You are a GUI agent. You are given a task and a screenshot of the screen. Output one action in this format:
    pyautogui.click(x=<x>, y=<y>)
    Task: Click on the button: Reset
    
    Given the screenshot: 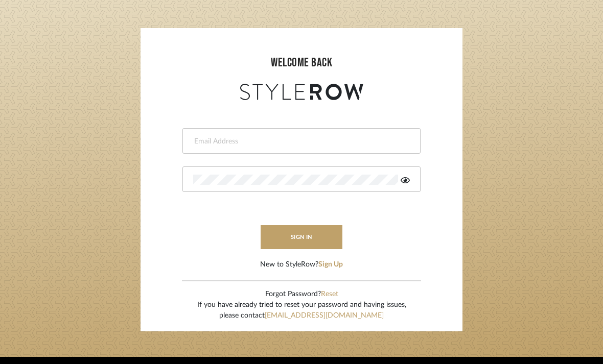 What is the action you would take?
    pyautogui.click(x=330, y=294)
    